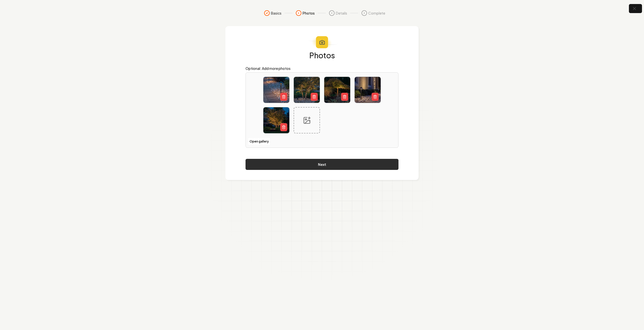 The height and width of the screenshot is (330, 644). I want to click on span: Basics, so click(277, 13).